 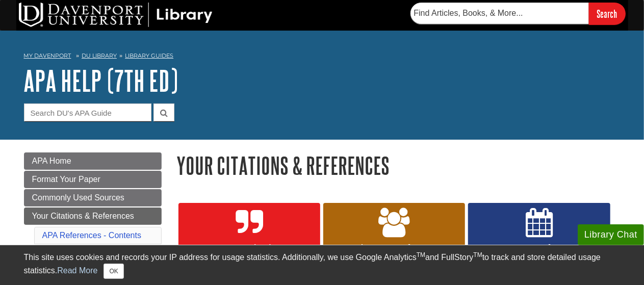 What do you see at coordinates (611, 235) in the screenshot?
I see `button: Library Chat` at bounding box center [611, 235].